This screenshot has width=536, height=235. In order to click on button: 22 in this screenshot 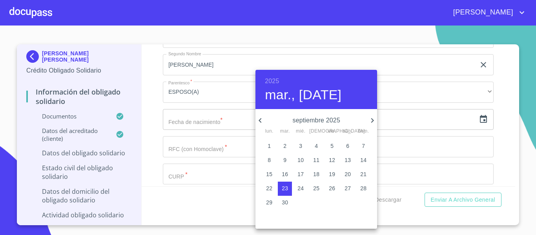, I will do `click(269, 189)`.